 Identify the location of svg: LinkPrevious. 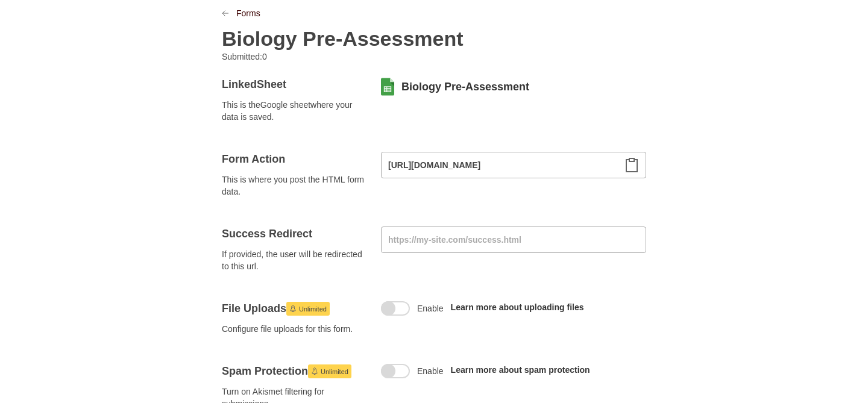
(226, 13).